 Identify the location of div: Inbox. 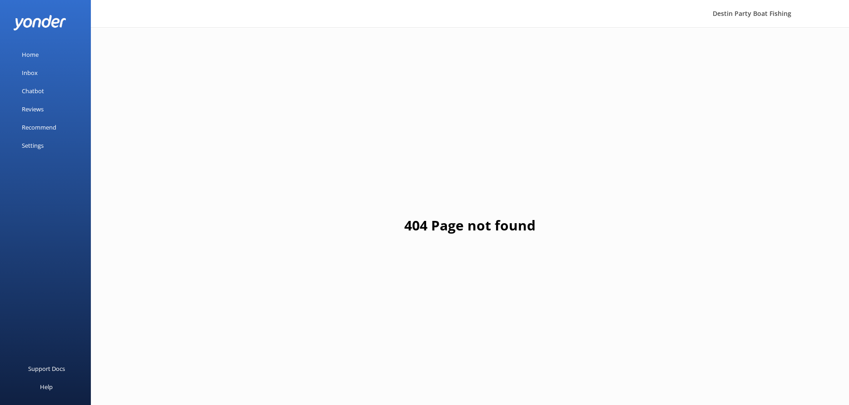
(30, 73).